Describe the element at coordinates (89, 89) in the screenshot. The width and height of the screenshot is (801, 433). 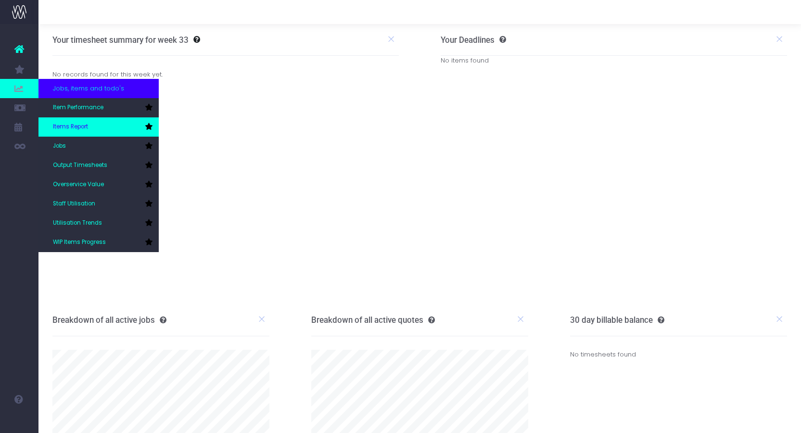
I see `span: Jobs, items and todo's` at that location.